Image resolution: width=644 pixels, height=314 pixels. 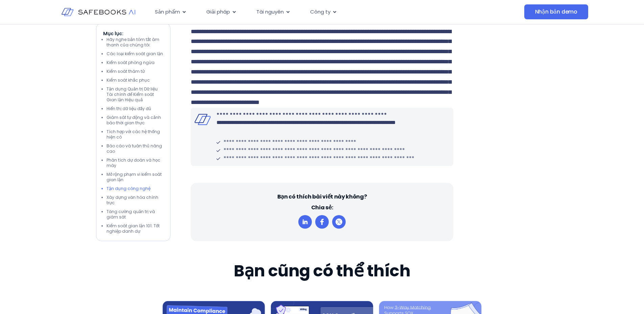 I want to click on font: Tận dụng công nghệ, so click(x=129, y=188).